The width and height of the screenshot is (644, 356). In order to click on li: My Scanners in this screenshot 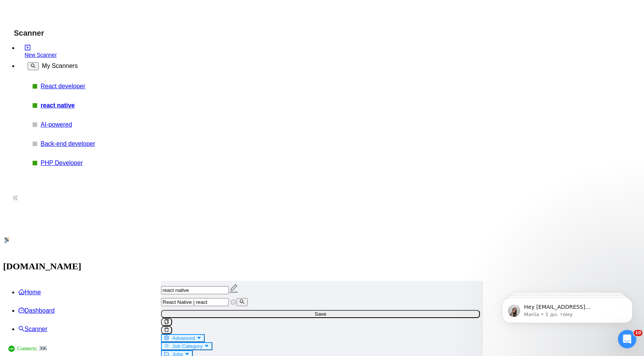, I will do `click(64, 115)`.